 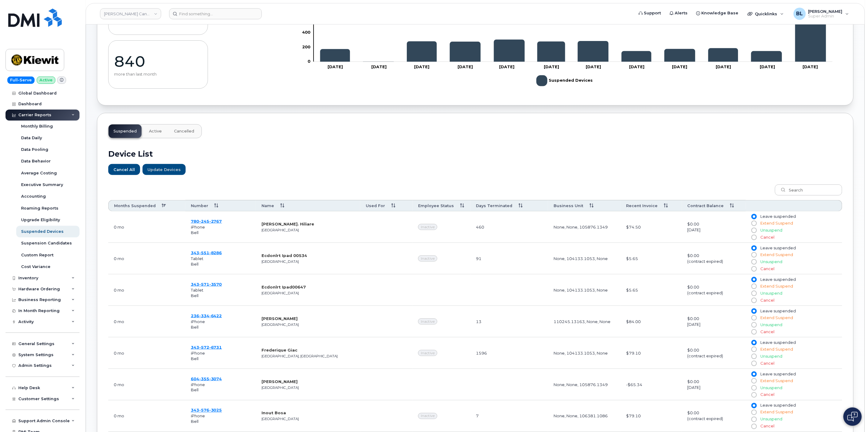 I want to click on th: Recent Invoice: activate to sort column ascending, so click(x=651, y=205).